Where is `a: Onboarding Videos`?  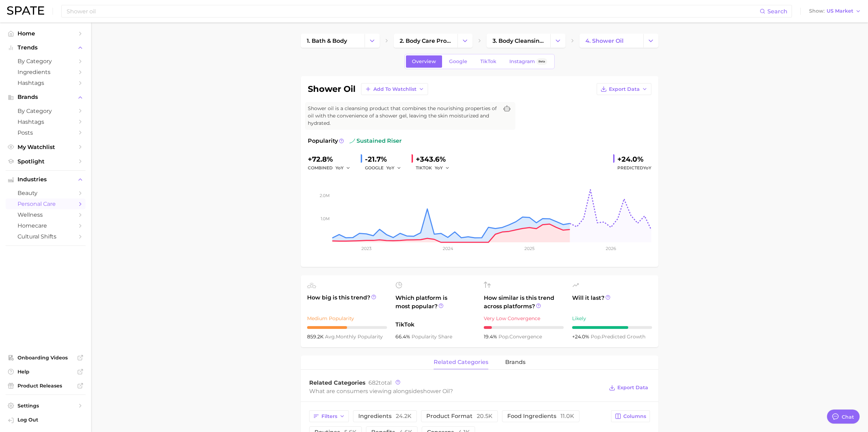 a: Onboarding Videos is located at coordinates (46, 358).